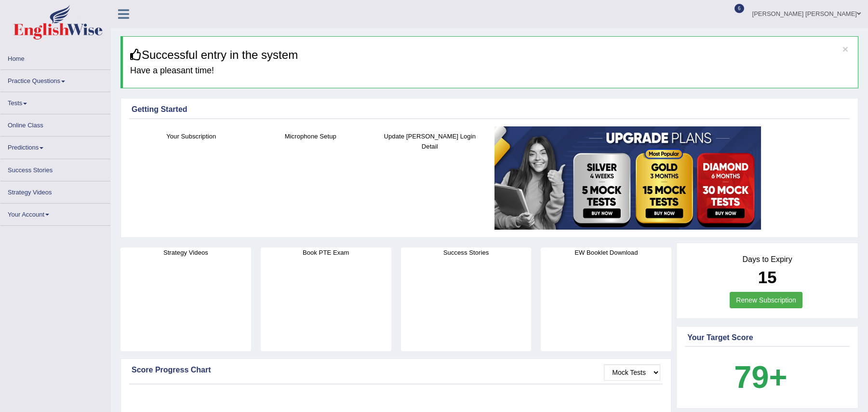  I want to click on a: Success Stories, so click(55, 169).